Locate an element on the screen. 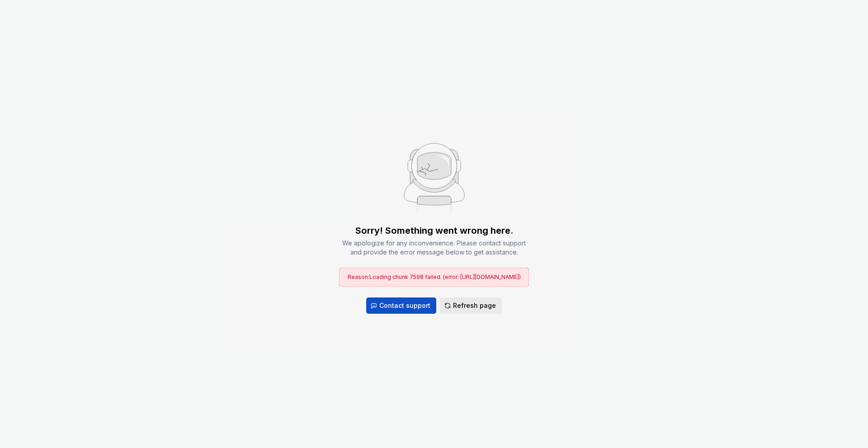 This screenshot has height=448, width=868. button: Contact support is located at coordinates (401, 306).